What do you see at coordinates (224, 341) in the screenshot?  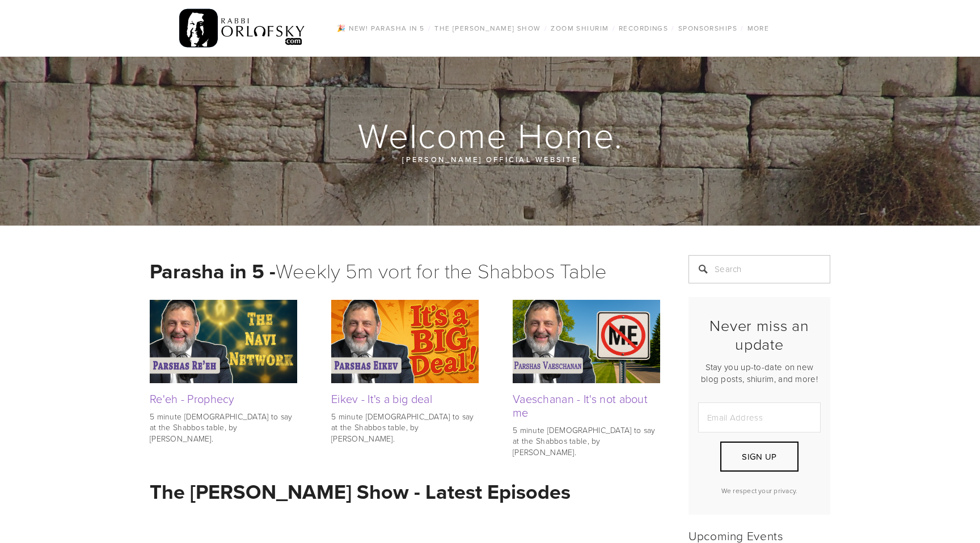 I see `img: Re'eh - Prophecy` at bounding box center [224, 341].